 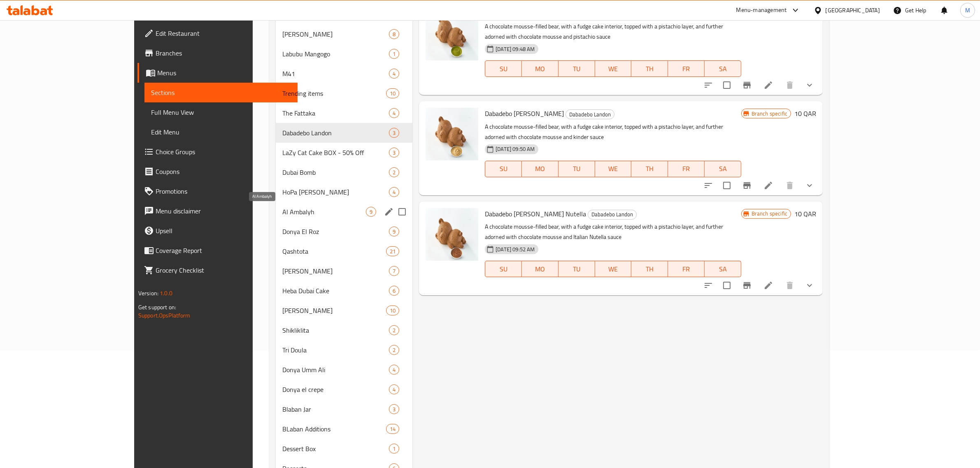 What do you see at coordinates (335, 232) in the screenshot?
I see `div: Donya El Roz` at bounding box center [335, 232].